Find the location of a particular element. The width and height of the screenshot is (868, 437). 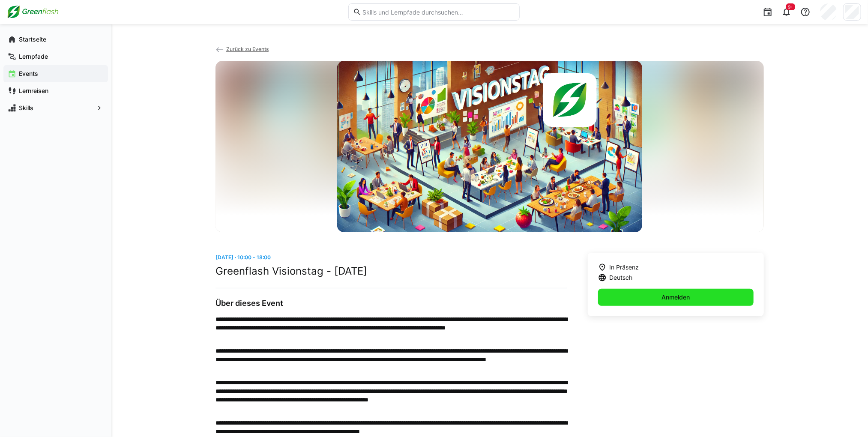

span: Anmelden is located at coordinates (676, 297).